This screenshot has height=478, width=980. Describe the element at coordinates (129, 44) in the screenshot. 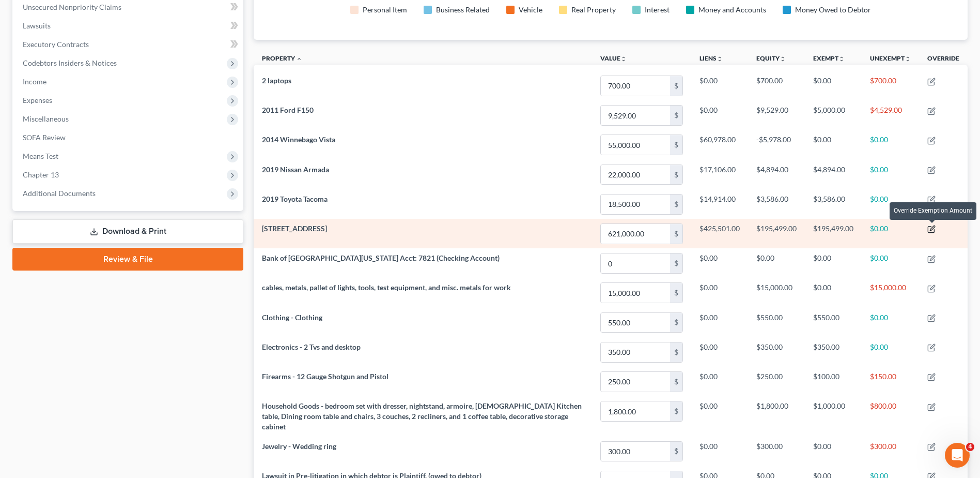

I see `a: Executory Contracts` at that location.